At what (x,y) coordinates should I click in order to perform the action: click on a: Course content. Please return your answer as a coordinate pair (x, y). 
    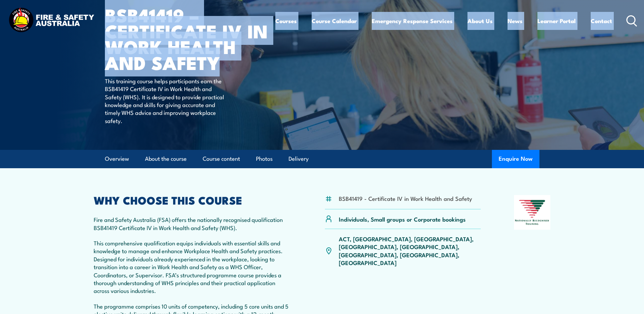
    Looking at the image, I should click on (221, 159).